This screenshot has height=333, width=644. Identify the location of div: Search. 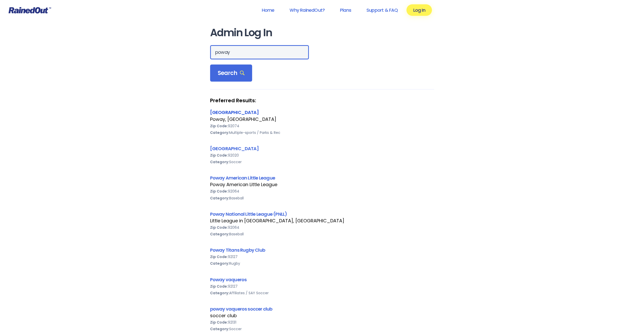
(231, 73).